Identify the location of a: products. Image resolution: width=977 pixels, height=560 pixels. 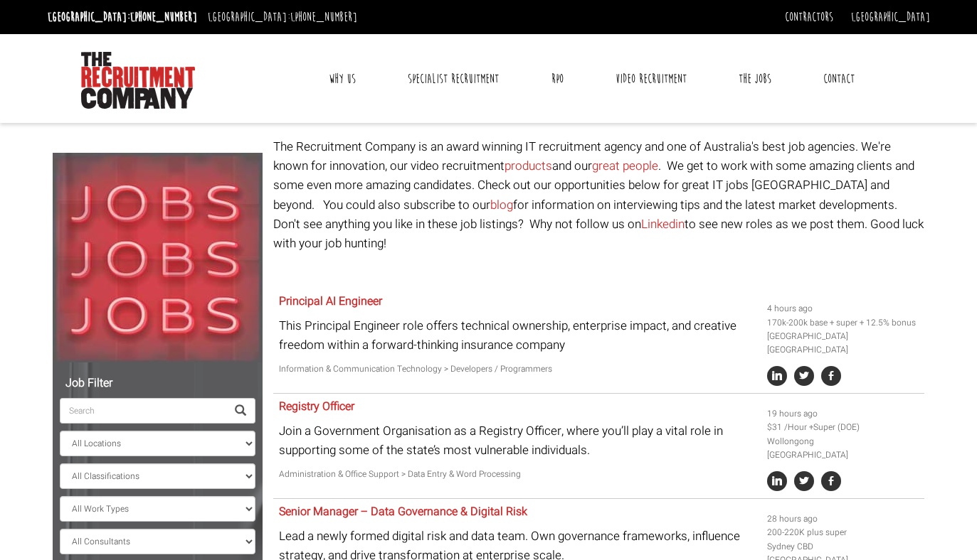
(528, 166).